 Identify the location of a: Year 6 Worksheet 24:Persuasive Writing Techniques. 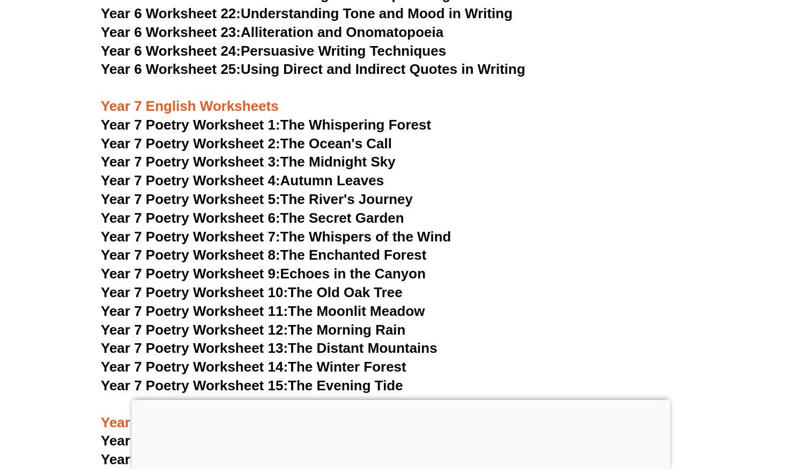
(273, 51).